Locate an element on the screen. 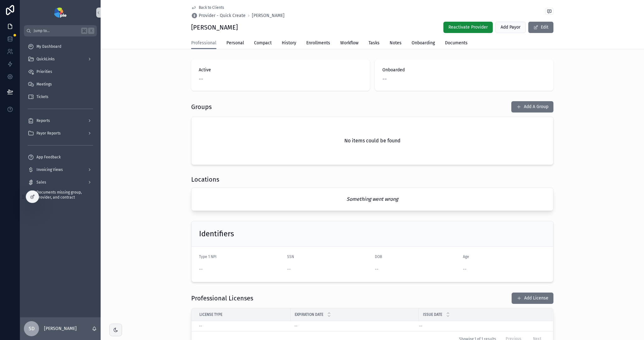  span: Tasks is located at coordinates (374, 43).